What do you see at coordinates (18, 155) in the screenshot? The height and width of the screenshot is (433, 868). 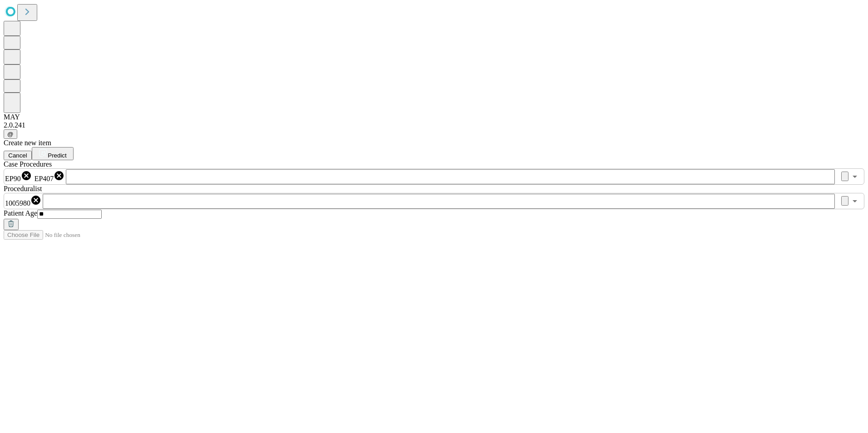 I see `button: Cancel` at bounding box center [18, 155].